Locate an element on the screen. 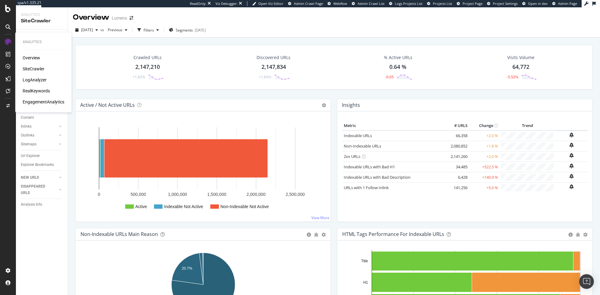 This screenshot has height=295, width=600. span: Webflow is located at coordinates (340, 3).